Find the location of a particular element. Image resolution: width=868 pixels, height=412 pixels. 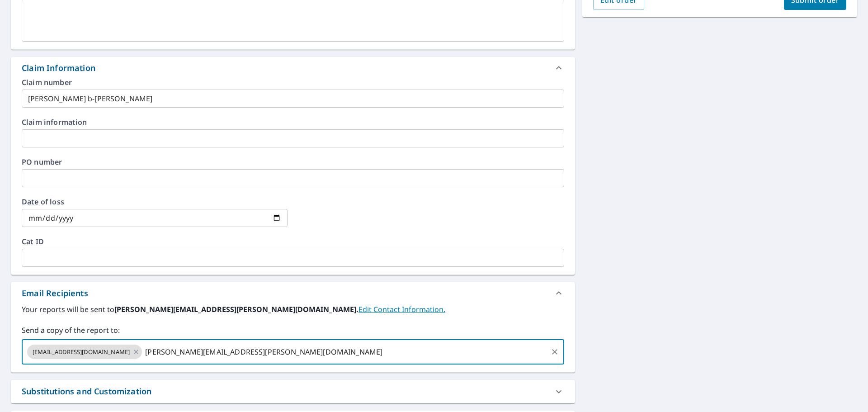

label: Your reports will be sent to is located at coordinates (293, 310).